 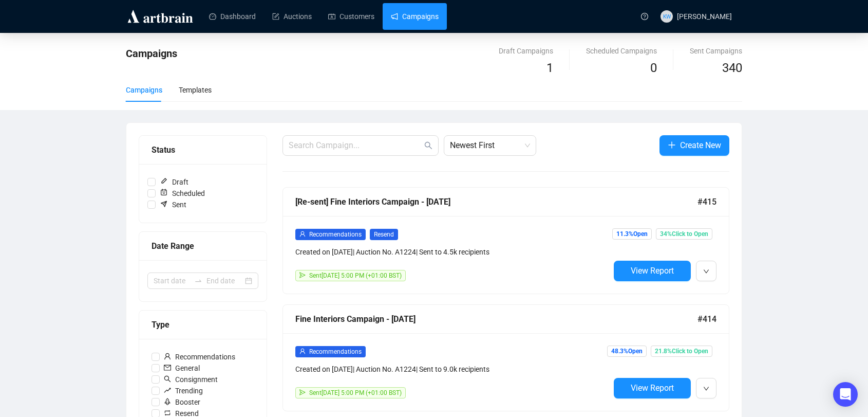 I want to click on span: mail, so click(x=168, y=367).